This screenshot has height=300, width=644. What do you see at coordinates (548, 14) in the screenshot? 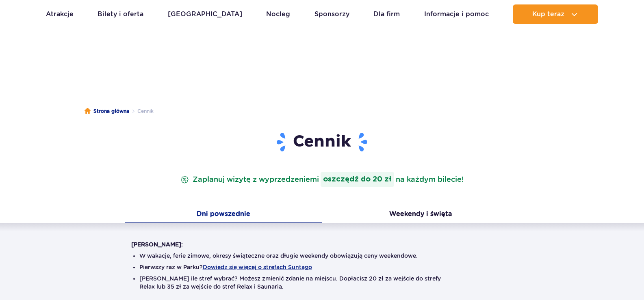
I see `span: Kup teraz` at bounding box center [548, 14].